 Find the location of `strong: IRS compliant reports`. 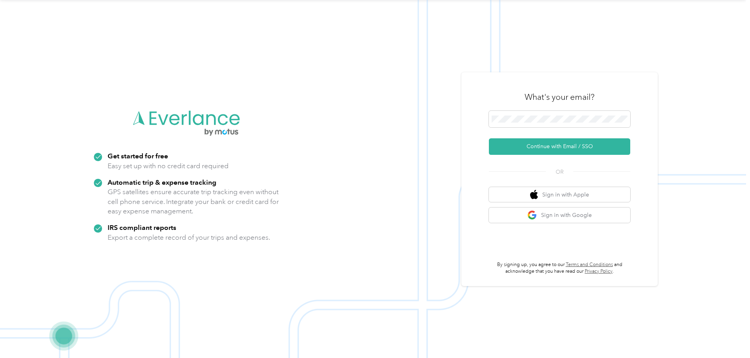

strong: IRS compliant reports is located at coordinates (142, 227).